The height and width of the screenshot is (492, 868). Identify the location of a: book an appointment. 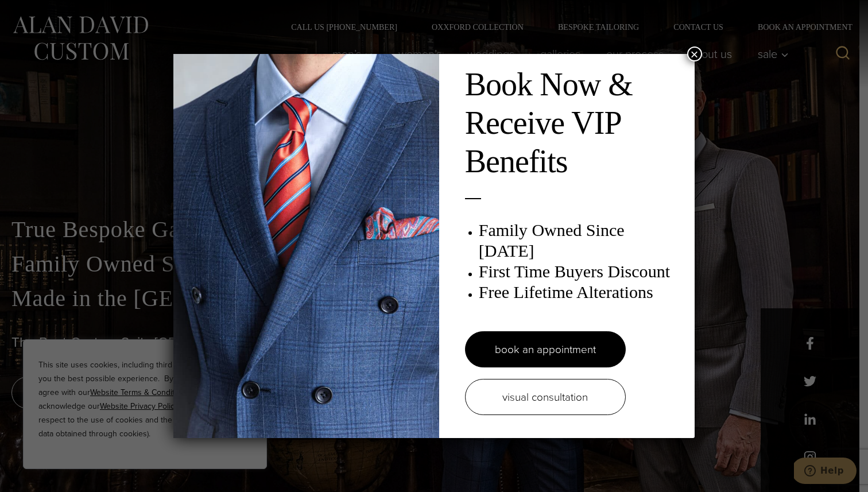
(546, 349).